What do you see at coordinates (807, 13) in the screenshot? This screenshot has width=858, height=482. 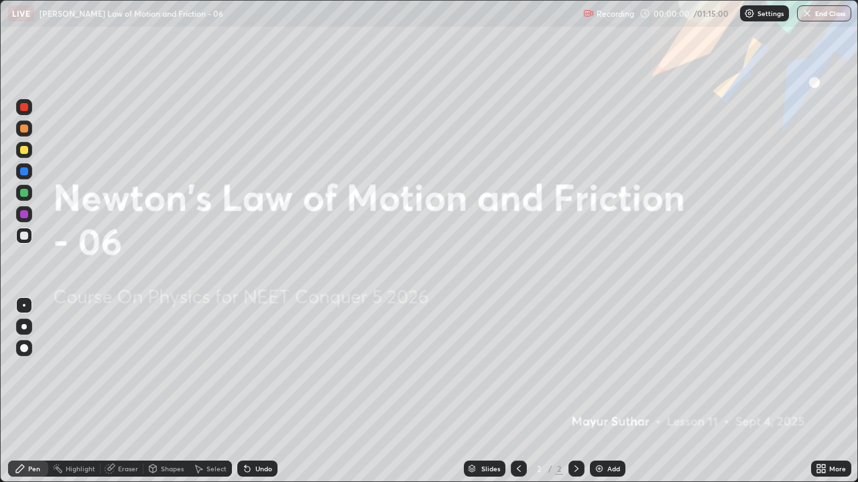 I see `img: end-class-cross` at bounding box center [807, 13].